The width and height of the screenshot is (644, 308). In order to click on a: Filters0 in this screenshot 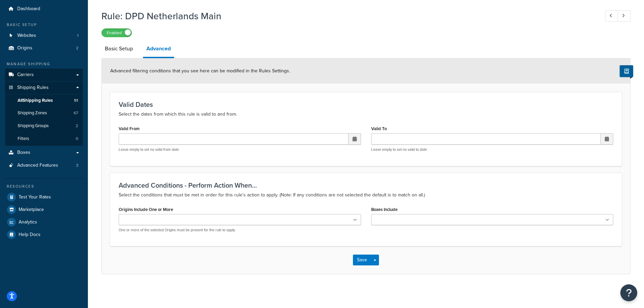, I will do `click(44, 139)`.